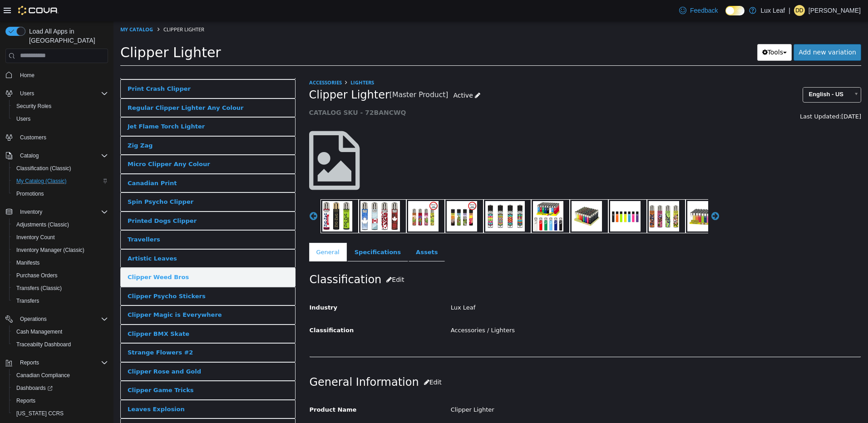  What do you see at coordinates (57, 156) in the screenshot?
I see `button: Catalog` at bounding box center [57, 156].